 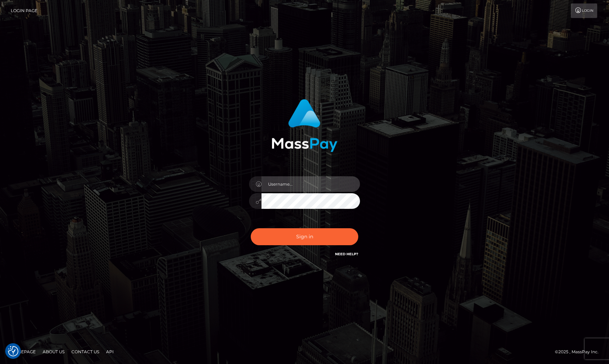 I want to click on a: About Us, so click(x=53, y=352).